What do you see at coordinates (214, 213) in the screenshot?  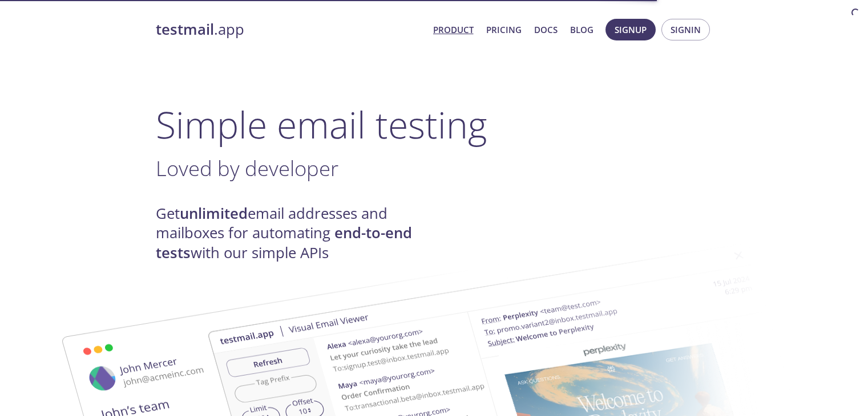 I see `strong: unlimited` at bounding box center [214, 213].